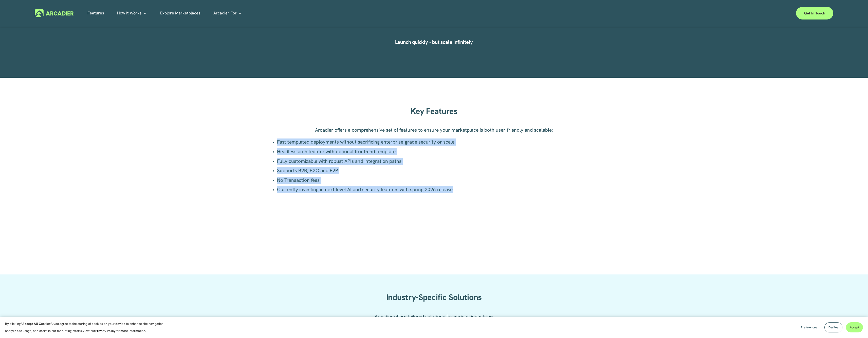 The width and height of the screenshot is (868, 338). I want to click on h2: Industry-Specific Solutions, so click(434, 298).